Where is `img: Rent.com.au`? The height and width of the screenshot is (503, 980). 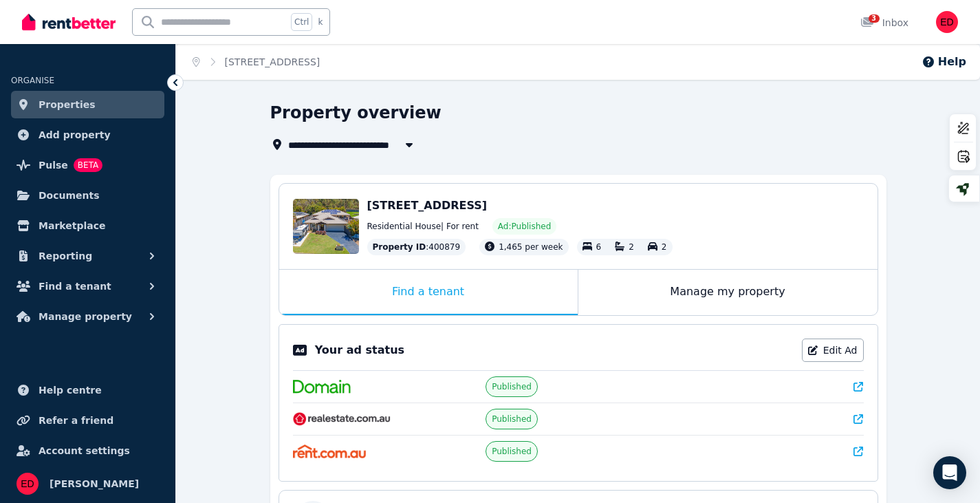 img: Rent.com.au is located at coordinates (330, 452).